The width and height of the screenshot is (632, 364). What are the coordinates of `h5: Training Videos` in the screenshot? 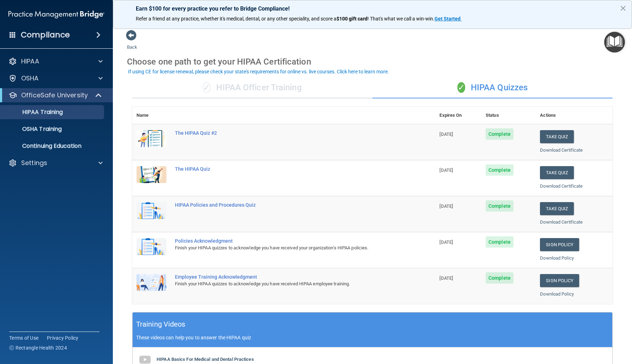 It's located at (161, 324).